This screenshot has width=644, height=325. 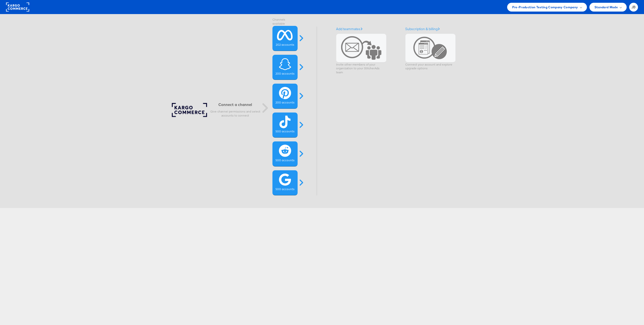 What do you see at coordinates (422, 29) in the screenshot?
I see `a: Subscription & billing` at bounding box center [422, 29].